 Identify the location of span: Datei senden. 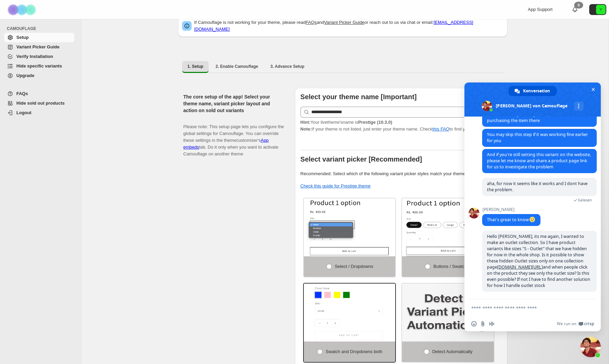
(483, 324).